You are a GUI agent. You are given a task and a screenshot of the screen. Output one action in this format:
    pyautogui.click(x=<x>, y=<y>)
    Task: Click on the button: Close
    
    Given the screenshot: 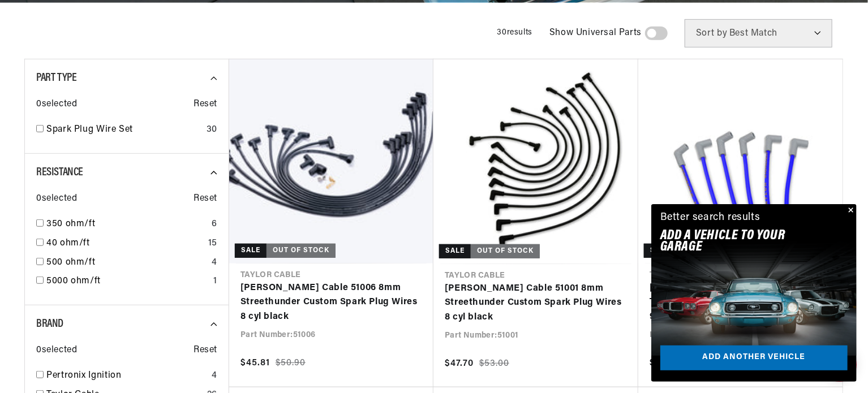 What is the action you would take?
    pyautogui.click(x=850, y=211)
    